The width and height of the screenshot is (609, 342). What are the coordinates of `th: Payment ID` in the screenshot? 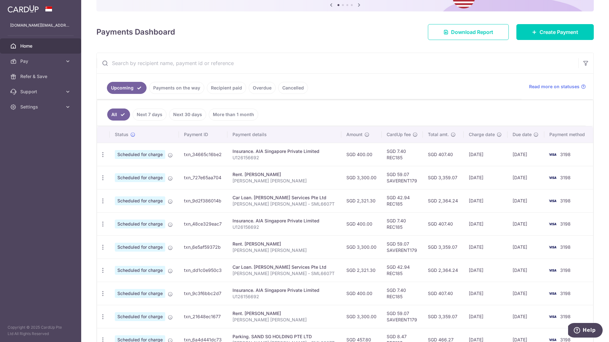 It's located at (203, 135).